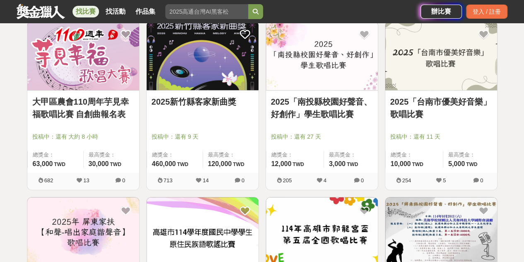 The width and height of the screenshot is (524, 262). Describe the element at coordinates (407, 180) in the screenshot. I see `span: 254` at that location.